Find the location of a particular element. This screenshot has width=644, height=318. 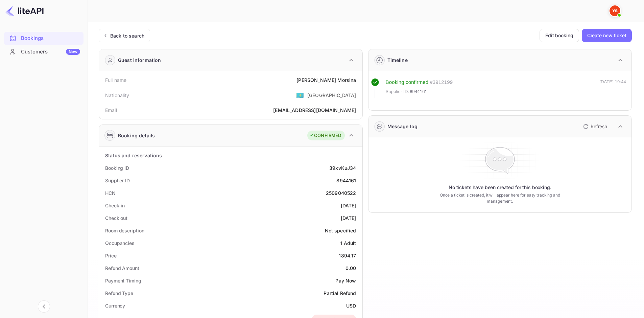

div: Partial Refund is located at coordinates (340, 293).